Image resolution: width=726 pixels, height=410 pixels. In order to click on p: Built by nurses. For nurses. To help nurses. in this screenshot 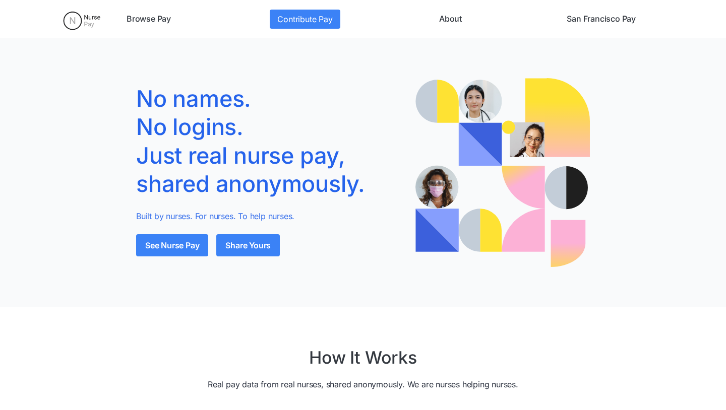, I will do `click(268, 216)`.